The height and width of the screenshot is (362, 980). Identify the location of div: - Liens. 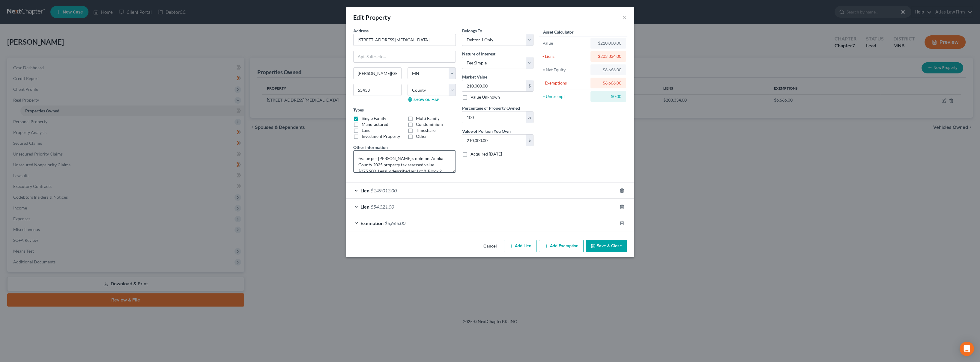
(565, 56).